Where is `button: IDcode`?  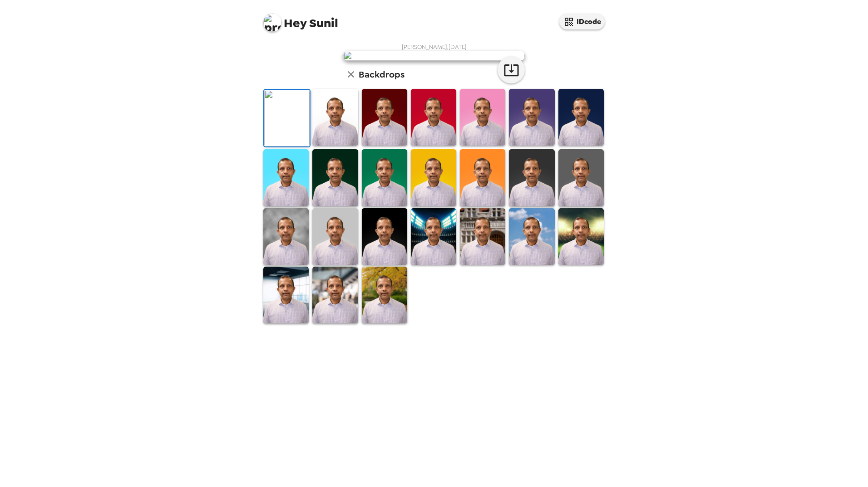
button: IDcode is located at coordinates (582, 22).